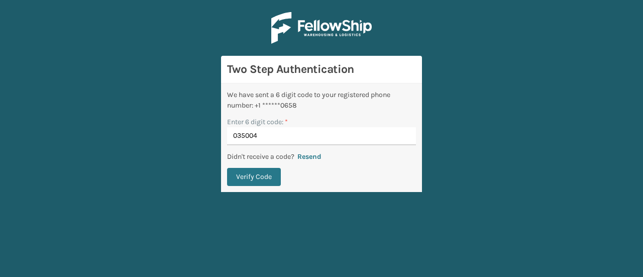 The width and height of the screenshot is (643, 277). Describe the element at coordinates (322, 69) in the screenshot. I see `h3: Two Step Authentication` at that location.